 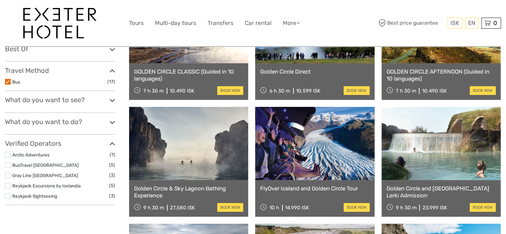 What do you see at coordinates (315, 72) in the screenshot?
I see `a: Golden Circle Direct` at bounding box center [315, 72].